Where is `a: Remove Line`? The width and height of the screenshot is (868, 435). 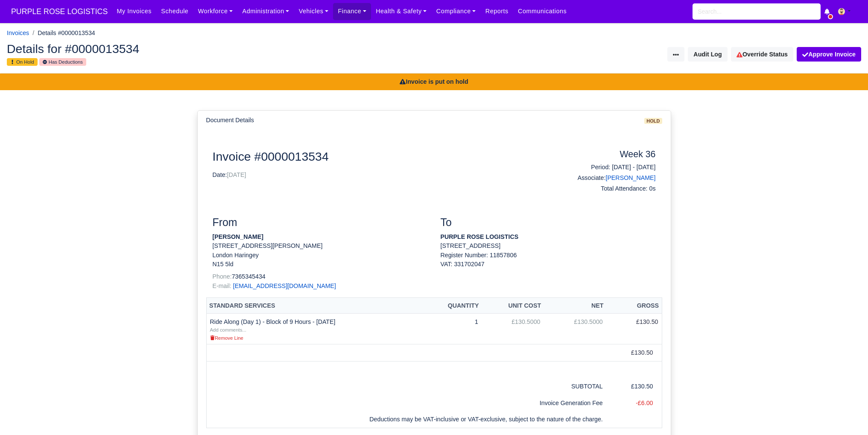 a: Remove Line is located at coordinates (227, 337).